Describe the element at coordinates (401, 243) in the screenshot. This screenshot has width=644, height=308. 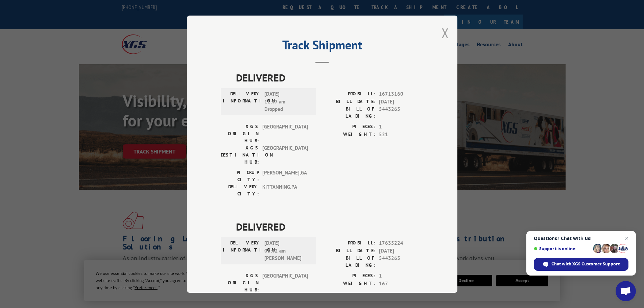
I see `span: 17635224` at that location.